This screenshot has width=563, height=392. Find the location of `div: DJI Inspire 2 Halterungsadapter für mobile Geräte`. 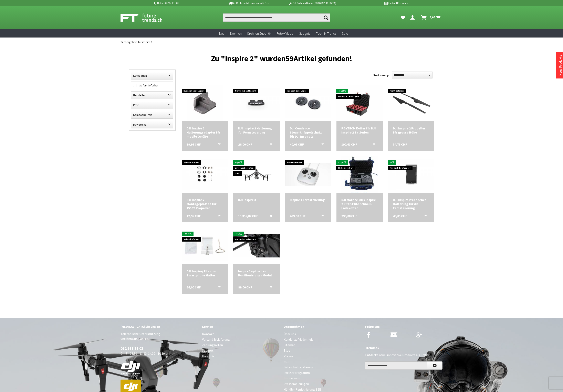

div: DJI Inspire 2 Halterungsadapter für mobile Geräte is located at coordinates (205, 132).